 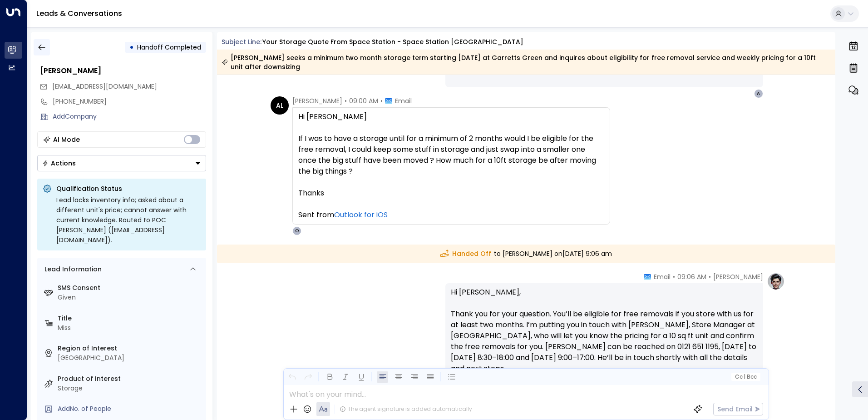 What do you see at coordinates (406, 409) in the screenshot?
I see `div: The agent signature is added automatically` at bounding box center [406, 409].